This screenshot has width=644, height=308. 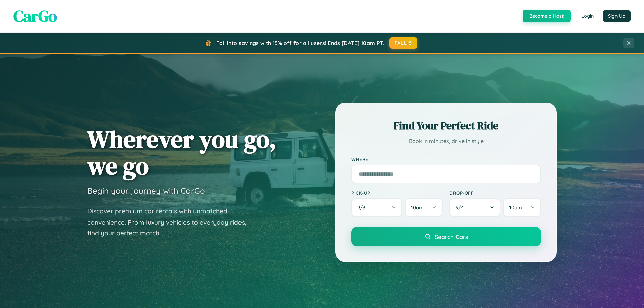 I want to click on button: 9/4, so click(x=475, y=208).